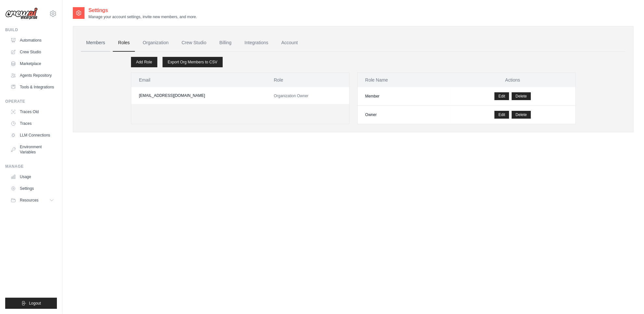 Image resolution: width=644 pixels, height=314 pixels. What do you see at coordinates (35, 303) in the screenshot?
I see `span: Logout` at bounding box center [35, 303].